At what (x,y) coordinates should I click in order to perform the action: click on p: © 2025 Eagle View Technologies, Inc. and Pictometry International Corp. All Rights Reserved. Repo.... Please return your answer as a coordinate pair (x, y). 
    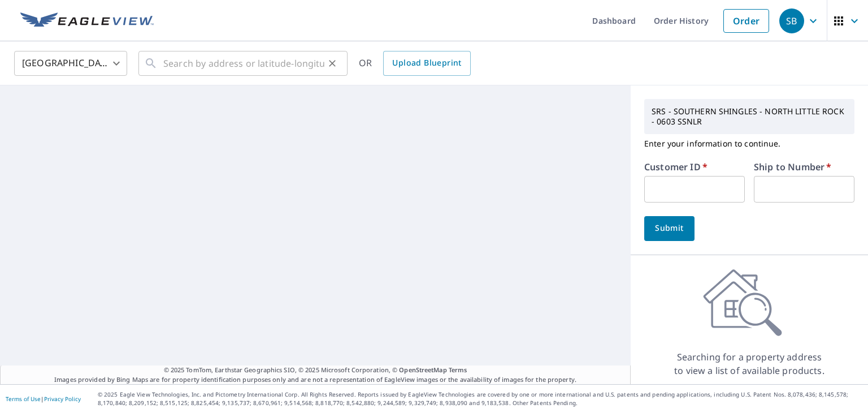
    Looking at the image, I should click on (480, 399).